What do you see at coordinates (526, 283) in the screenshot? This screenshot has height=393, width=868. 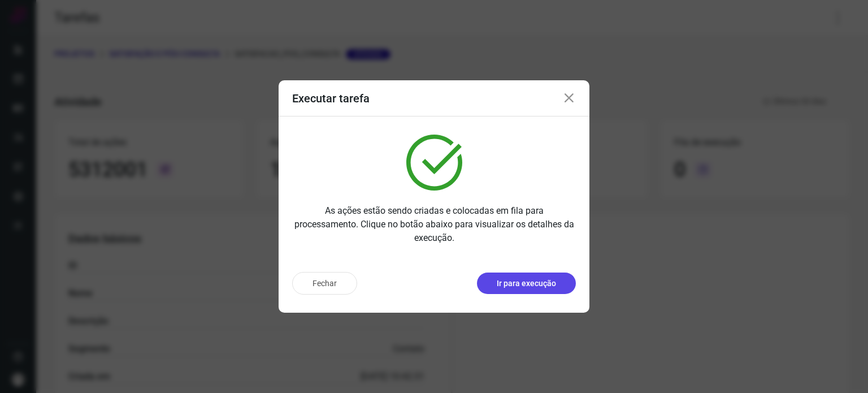 I see `p: Ir para execução` at bounding box center [526, 283].